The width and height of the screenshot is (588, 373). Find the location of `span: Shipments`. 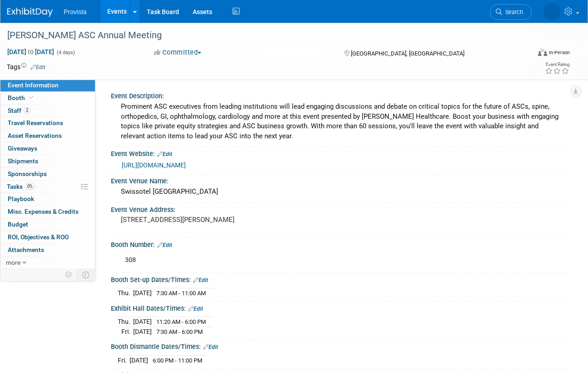

span: Shipments is located at coordinates (23, 161).